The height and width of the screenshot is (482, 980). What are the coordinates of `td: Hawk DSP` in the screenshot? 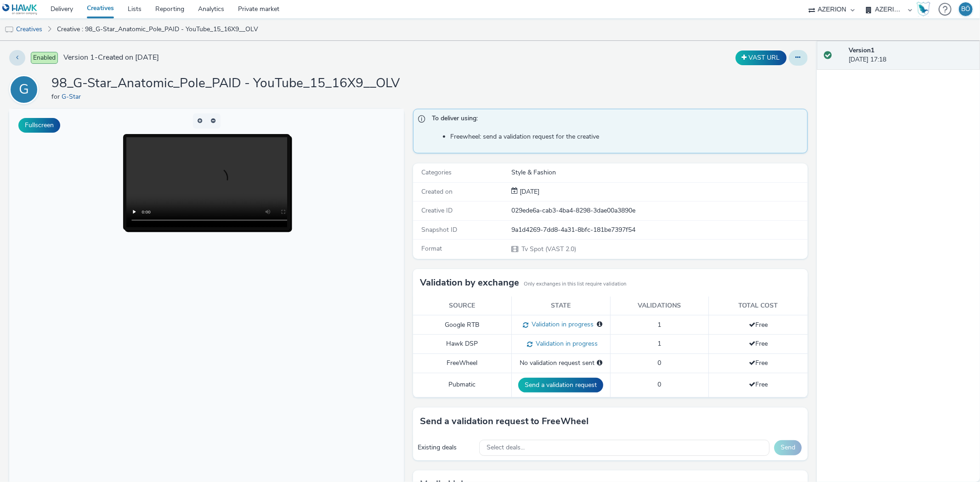 It's located at (462, 344).